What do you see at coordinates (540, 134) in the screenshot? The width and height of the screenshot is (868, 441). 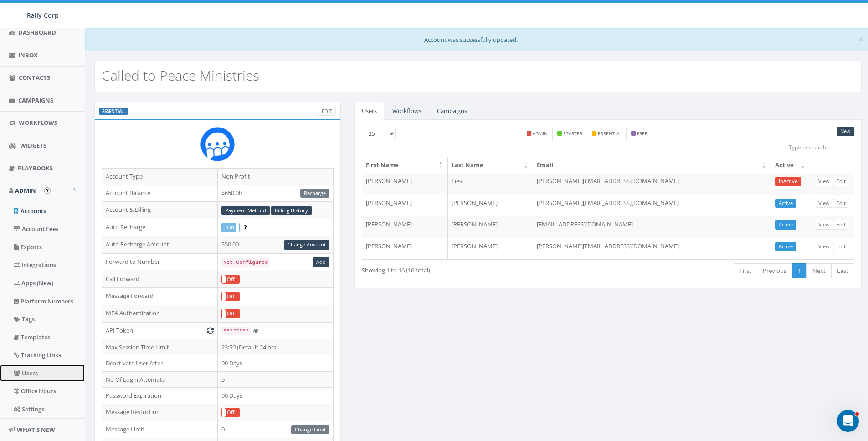 I see `small: admin` at bounding box center [540, 134].